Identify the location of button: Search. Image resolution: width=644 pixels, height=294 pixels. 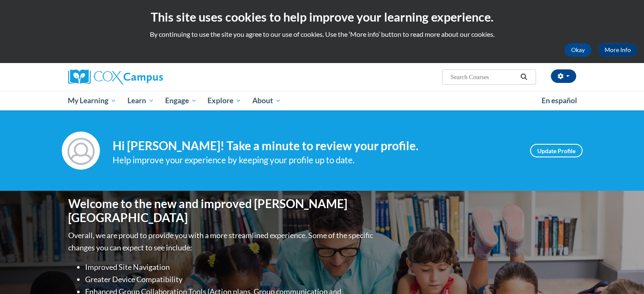
(523, 77).